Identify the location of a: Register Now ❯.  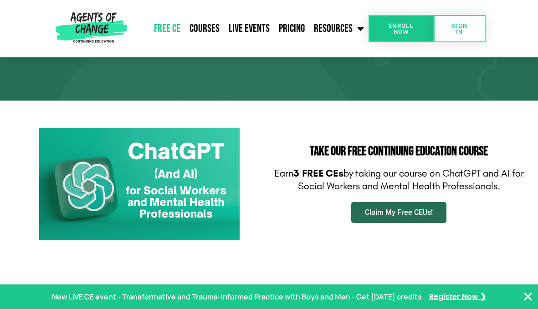
(457, 297).